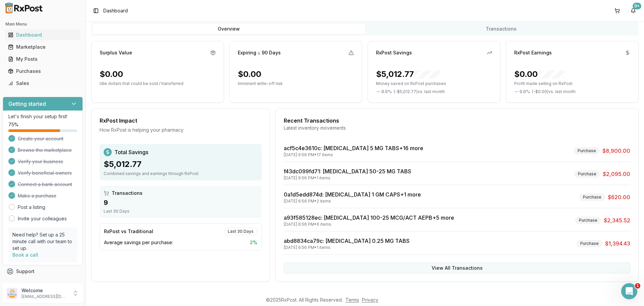 The image size is (644, 306). I want to click on span: Verify your business, so click(41, 162).